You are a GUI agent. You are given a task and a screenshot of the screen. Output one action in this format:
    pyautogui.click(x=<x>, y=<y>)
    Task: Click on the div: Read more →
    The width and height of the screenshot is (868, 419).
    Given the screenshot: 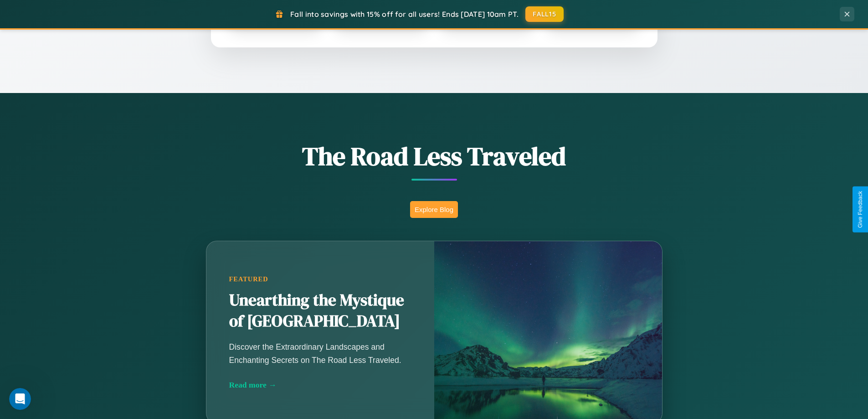 What is the action you would take?
    pyautogui.click(x=320, y=385)
    